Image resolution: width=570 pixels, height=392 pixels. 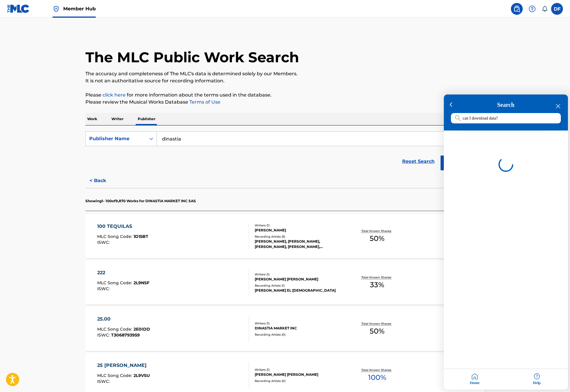 I want to click on div: close resource center, so click(x=558, y=106).